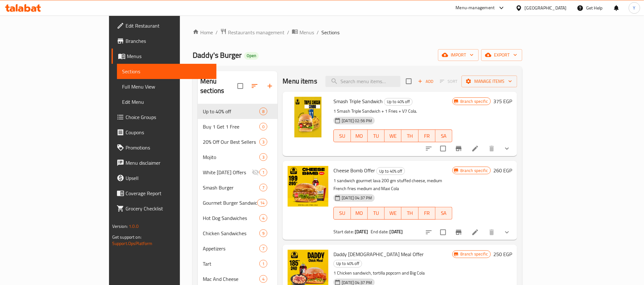 The image size is (644, 285). What do you see at coordinates (376, 213) in the screenshot?
I see `span: TU` at bounding box center [376, 213].